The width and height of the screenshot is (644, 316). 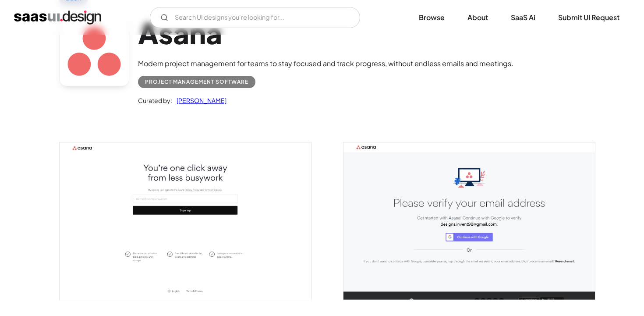 What do you see at coordinates (523, 17) in the screenshot?
I see `a: SaaS Ai` at bounding box center [523, 17].